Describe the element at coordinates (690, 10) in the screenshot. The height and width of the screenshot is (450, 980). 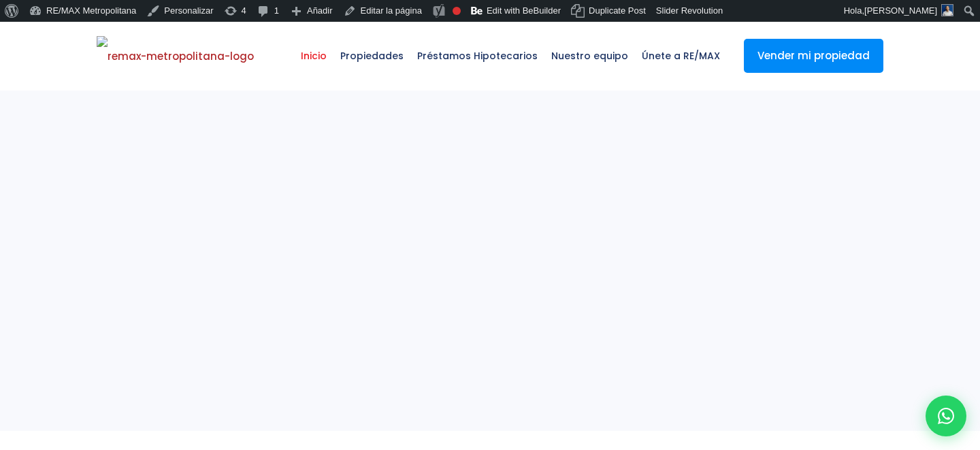
I see `span: Slider Revolution` at that location.